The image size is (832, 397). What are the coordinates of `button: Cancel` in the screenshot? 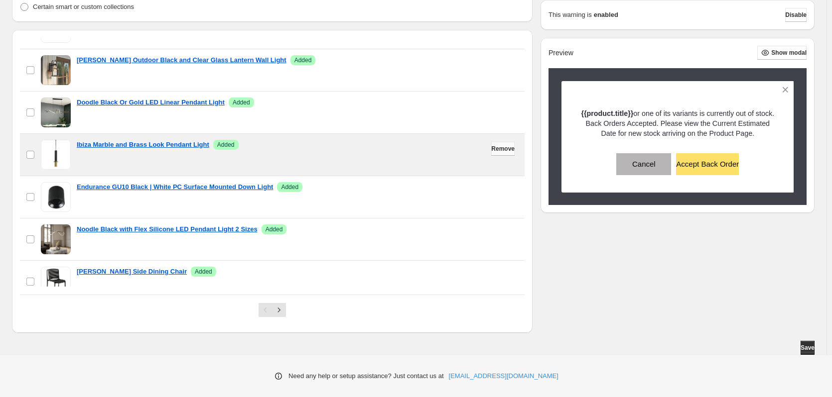 It's located at (643, 164).